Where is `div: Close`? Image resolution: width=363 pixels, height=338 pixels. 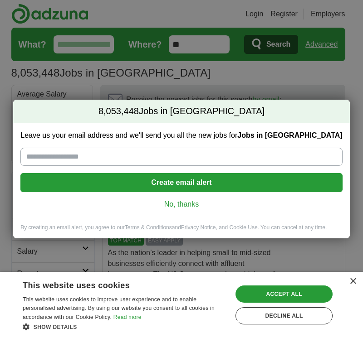
div: Close is located at coordinates (352, 282).